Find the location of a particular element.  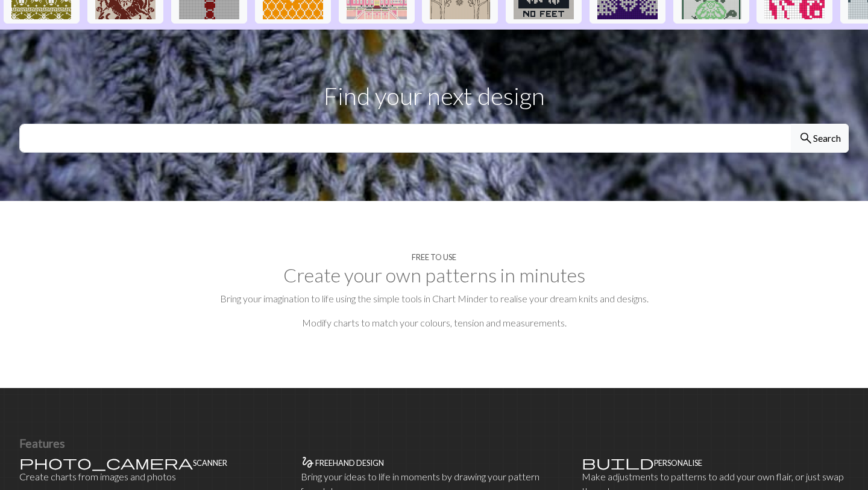

span: build is located at coordinates (618, 462).